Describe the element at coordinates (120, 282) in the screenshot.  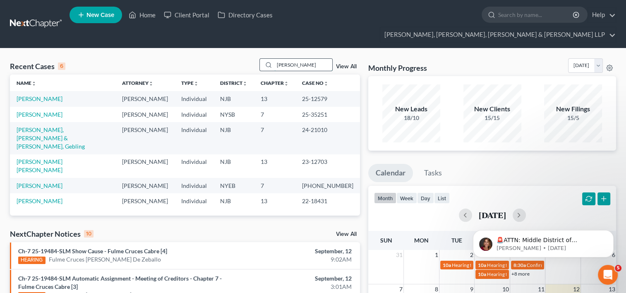
I see `a: Ch-7 25-19484-SLM Automatic Assignment - Meeting of Creditors - Chapter 7 - Fulme Cruces Cabre [3]` at that location.